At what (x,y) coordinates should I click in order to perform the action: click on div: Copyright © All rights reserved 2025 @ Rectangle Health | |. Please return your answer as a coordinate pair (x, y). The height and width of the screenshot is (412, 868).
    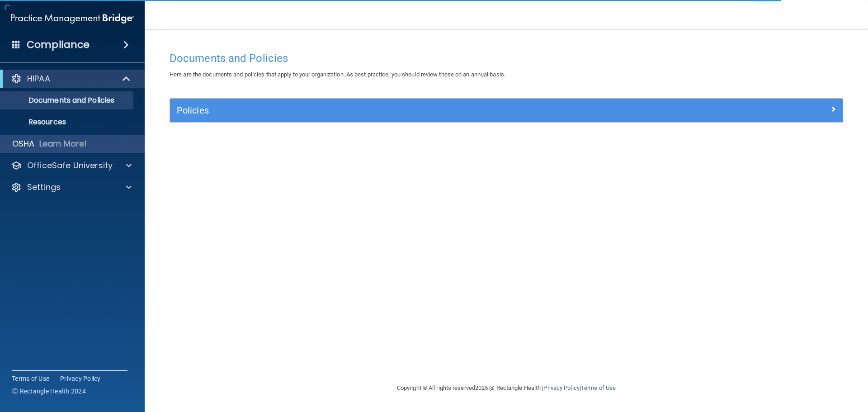
    Looking at the image, I should click on (506, 388).